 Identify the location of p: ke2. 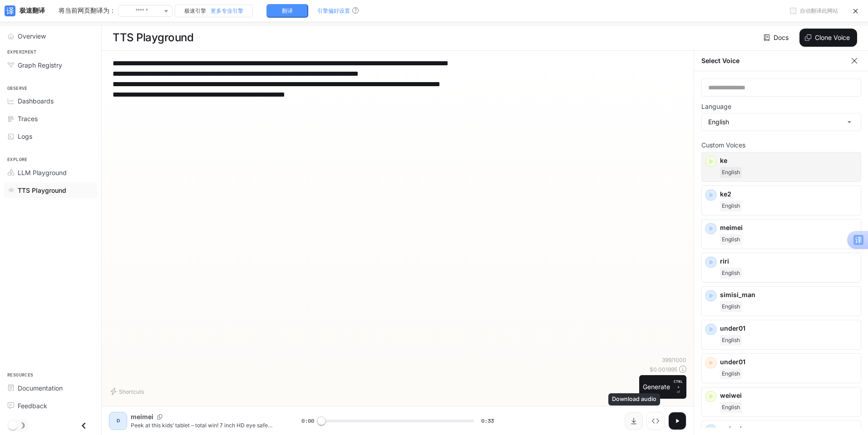
(789, 194).